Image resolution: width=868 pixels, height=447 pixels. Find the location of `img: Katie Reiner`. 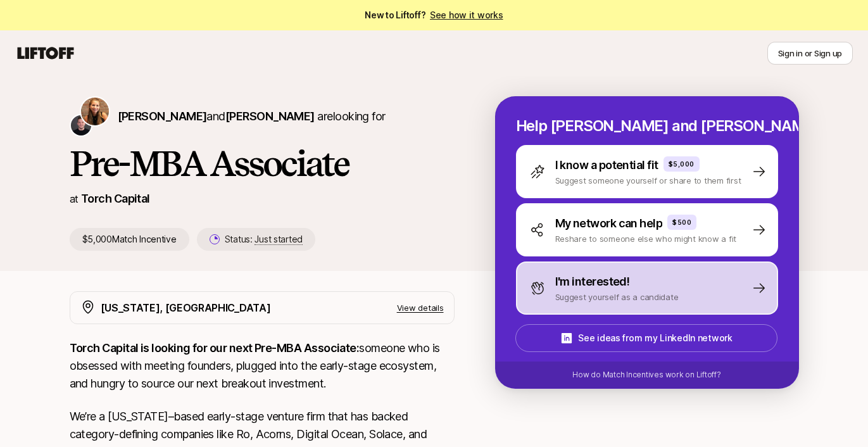

img: Katie Reiner is located at coordinates (95, 112).